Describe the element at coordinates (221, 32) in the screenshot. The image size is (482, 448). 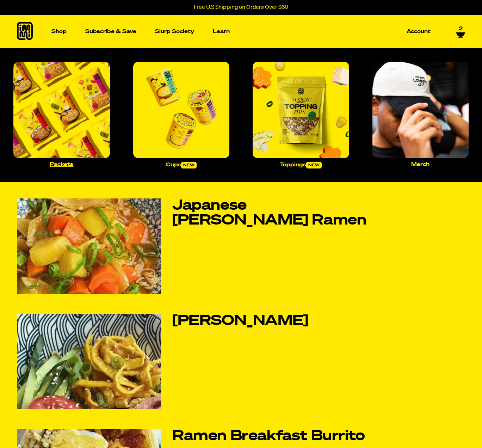
I see `p: Learn` at that location.